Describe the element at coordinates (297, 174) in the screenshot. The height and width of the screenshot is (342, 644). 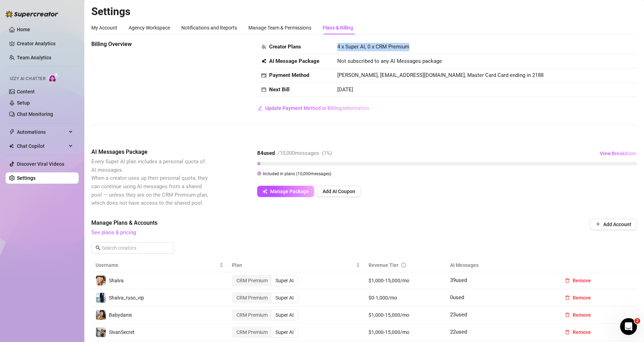
I see `span: Included in plans ( 10,000 messages)` at that location.